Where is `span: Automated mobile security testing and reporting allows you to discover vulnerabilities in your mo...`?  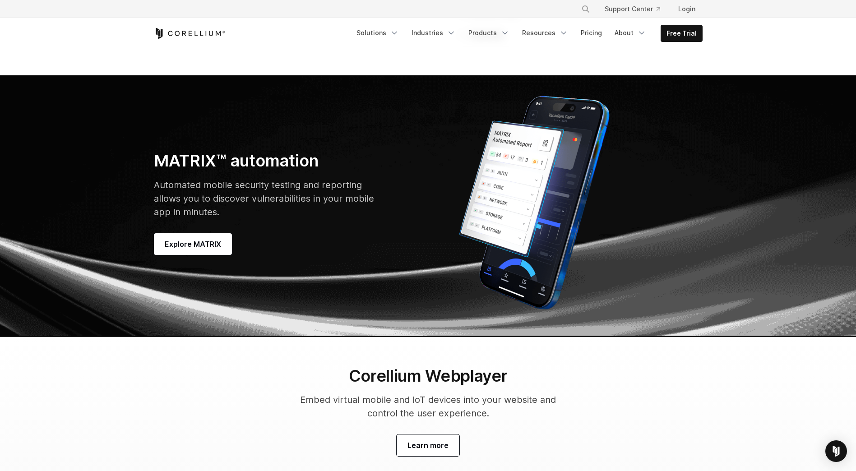
span: Automated mobile security testing and reporting allows you to discover vulnerabilities in your mo... is located at coordinates (264, 198).